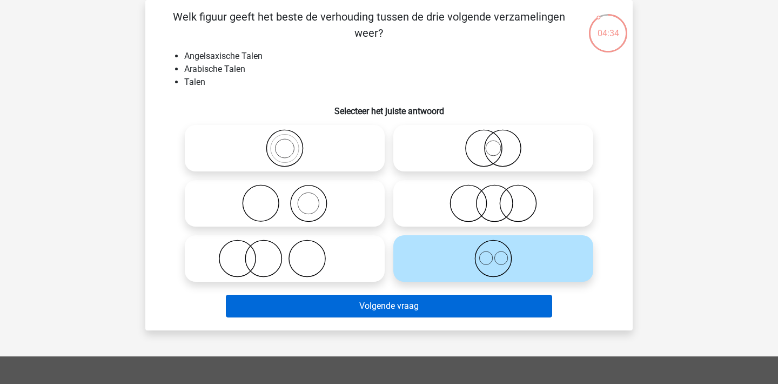  Describe the element at coordinates (400, 69) in the screenshot. I see `li: Arabische Talen` at that location.